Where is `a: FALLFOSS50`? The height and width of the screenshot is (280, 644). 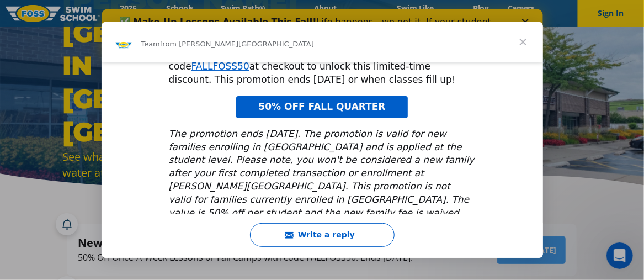
a: FALLFOSS50 is located at coordinates (220, 67).